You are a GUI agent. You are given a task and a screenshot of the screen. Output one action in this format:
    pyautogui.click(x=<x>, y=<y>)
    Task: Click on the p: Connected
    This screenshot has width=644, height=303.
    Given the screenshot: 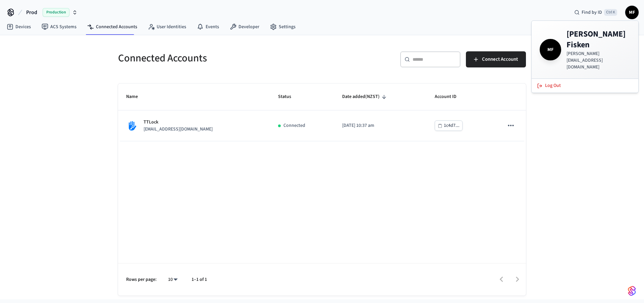 What is the action you would take?
    pyautogui.click(x=294, y=126)
    